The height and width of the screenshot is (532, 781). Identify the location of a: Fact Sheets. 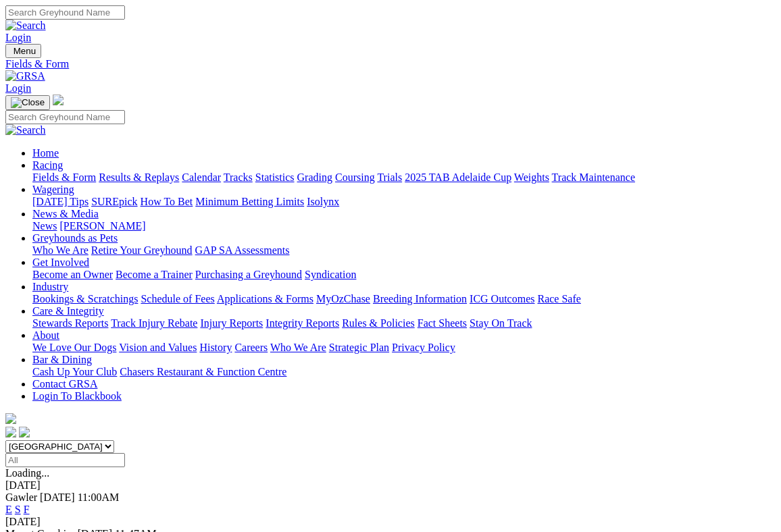
(442, 323).